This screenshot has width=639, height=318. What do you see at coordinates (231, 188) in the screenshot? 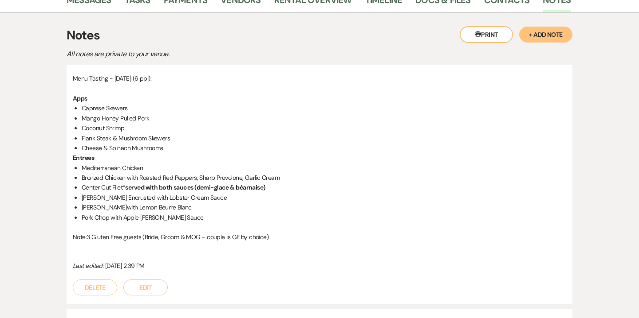
I see `strong: demi-glace & béarnaise)` at bounding box center [231, 188].